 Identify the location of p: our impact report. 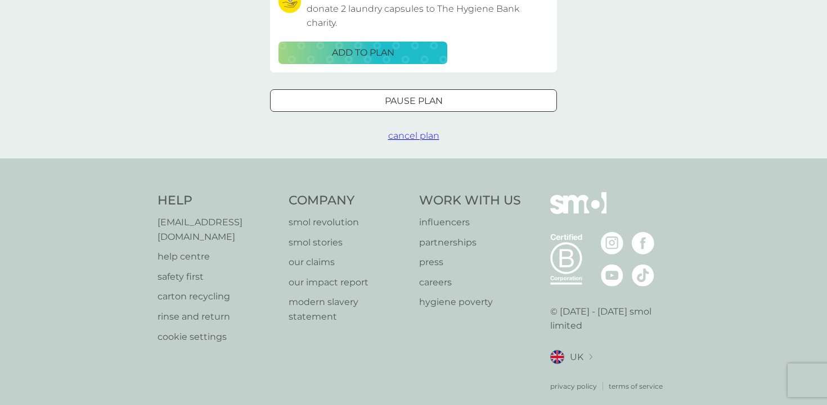
(348, 283).